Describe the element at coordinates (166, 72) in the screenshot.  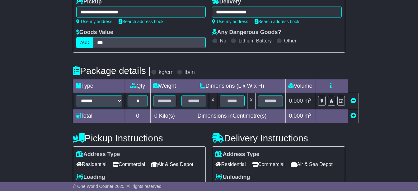
I see `label: kg/cm` at that location.